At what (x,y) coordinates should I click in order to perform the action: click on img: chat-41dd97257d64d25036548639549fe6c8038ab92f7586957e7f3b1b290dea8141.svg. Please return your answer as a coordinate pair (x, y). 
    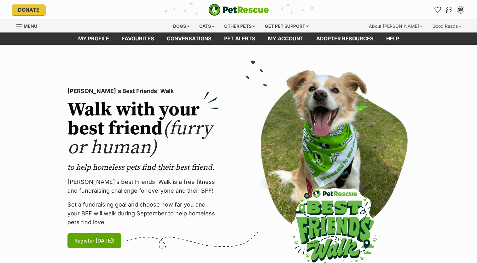
    Looking at the image, I should click on (449, 10).